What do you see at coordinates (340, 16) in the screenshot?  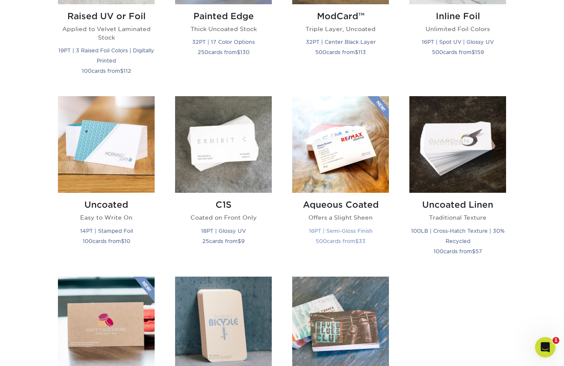 I see `h2: ModCard™` at bounding box center [340, 16].